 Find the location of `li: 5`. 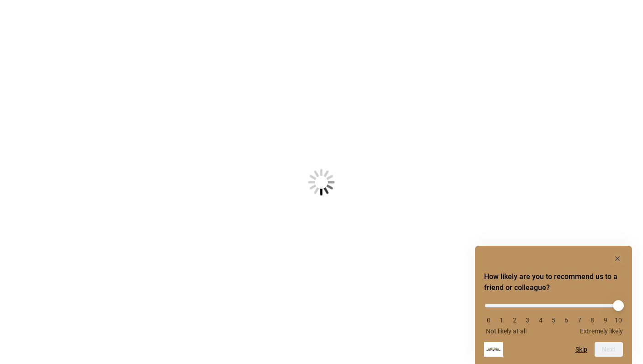

li: 5 is located at coordinates (553, 320).